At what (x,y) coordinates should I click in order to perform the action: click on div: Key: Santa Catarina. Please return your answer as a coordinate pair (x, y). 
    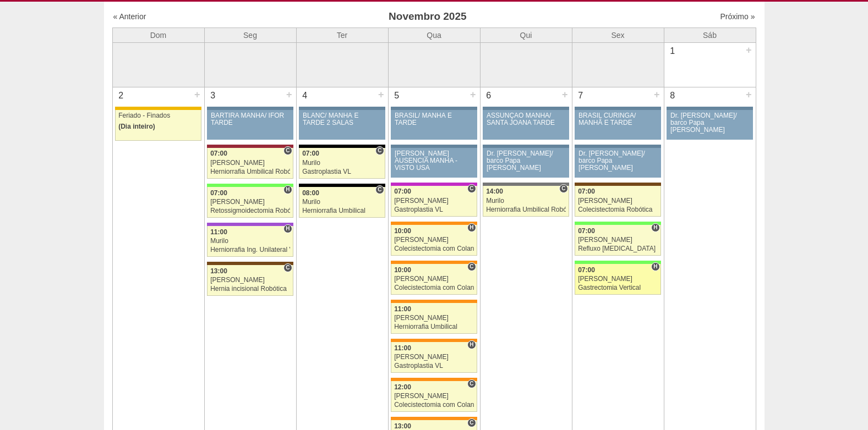
    Looking at the image, I should click on (525, 184).